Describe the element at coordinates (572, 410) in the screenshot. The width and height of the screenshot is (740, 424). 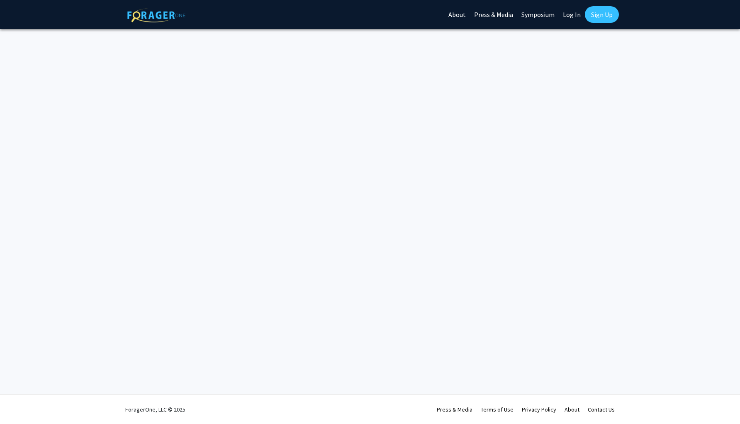
I see `a: About` at that location.